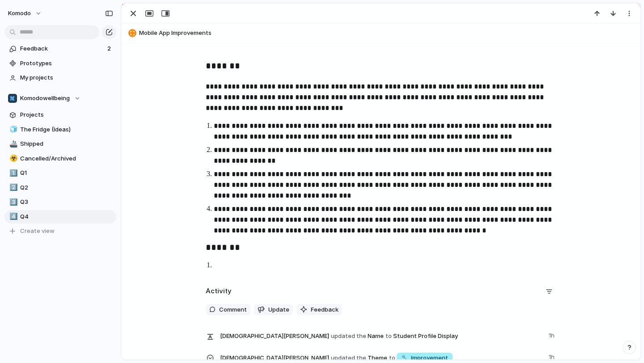 This screenshot has width=644, height=363. Describe the element at coordinates (278, 309) in the screenshot. I see `span: Update` at that location.